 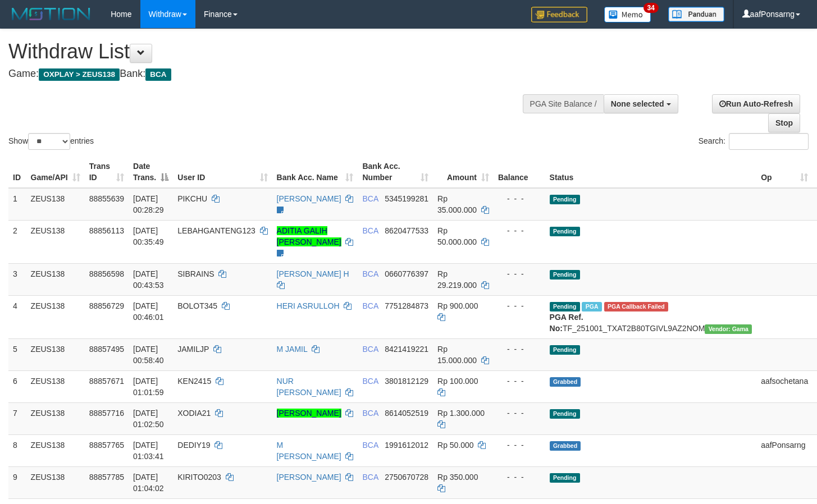 I want to click on td: 2, so click(x=18, y=242).